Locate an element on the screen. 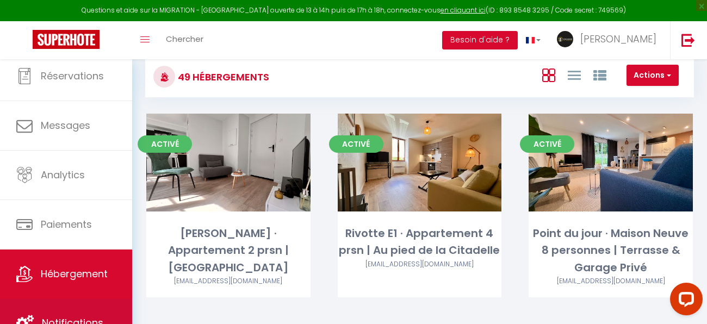 The height and width of the screenshot is (324, 707). a: Vue en Box is located at coordinates (549, 75).